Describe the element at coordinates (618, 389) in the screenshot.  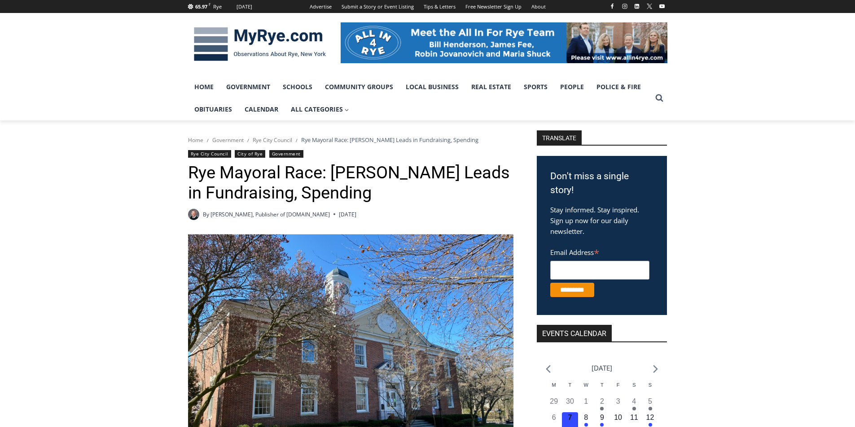
I see `div: Friday` at that location.